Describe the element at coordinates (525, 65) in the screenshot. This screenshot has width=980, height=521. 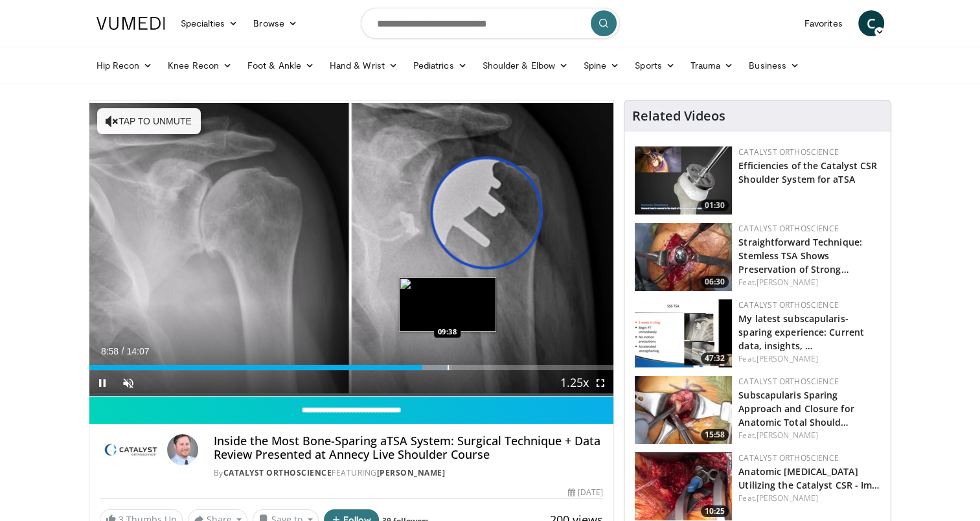
I see `a: Shoulder & Elbow` at that location.